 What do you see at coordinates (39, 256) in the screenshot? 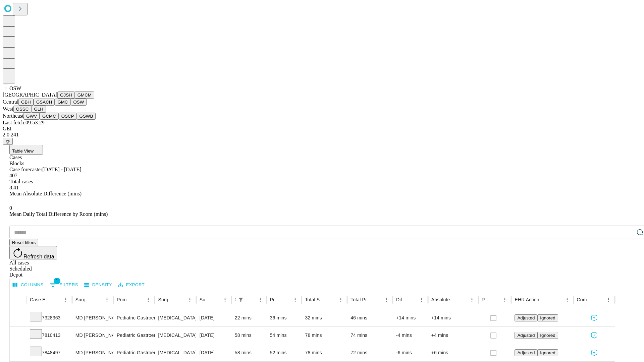
I see `span: Refresh data` at bounding box center [39, 256].